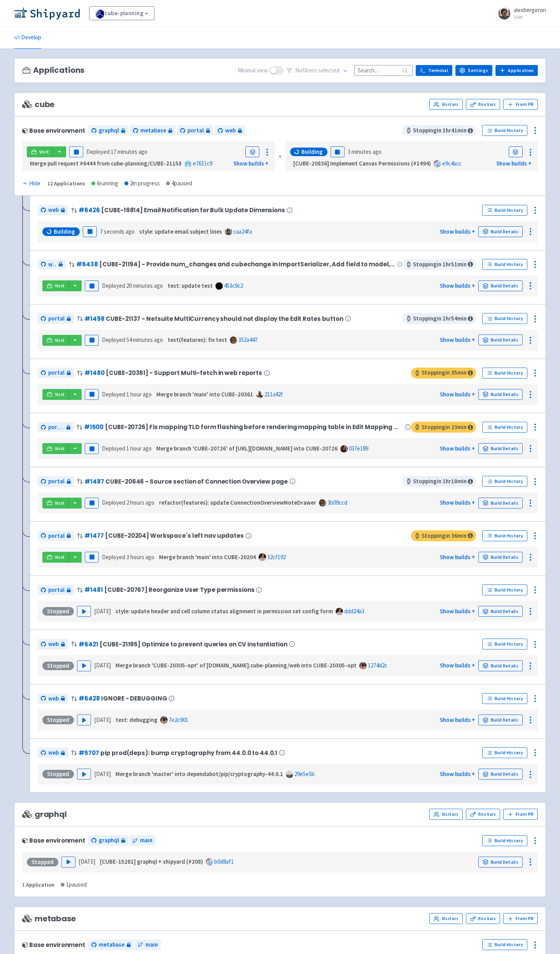 The height and width of the screenshot is (954, 560). What do you see at coordinates (224, 861) in the screenshot?
I see `a: b0d8af1` at bounding box center [224, 861].